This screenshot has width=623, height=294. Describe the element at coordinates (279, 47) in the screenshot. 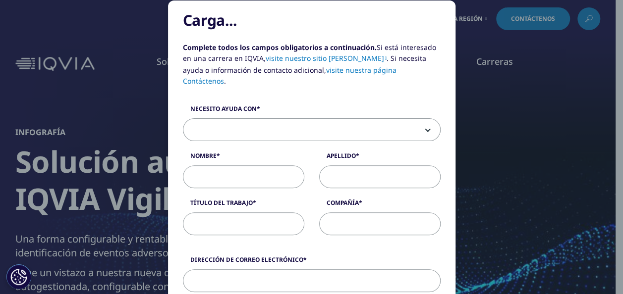

I see `strong: Complete todos los campos obligatorios a continuación.` at that location.